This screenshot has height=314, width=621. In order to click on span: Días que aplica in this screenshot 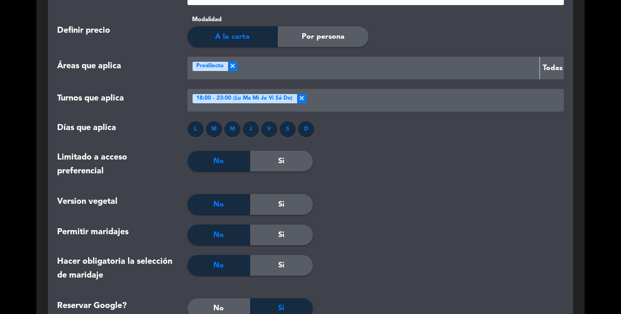, I will do `click(87, 128)`.